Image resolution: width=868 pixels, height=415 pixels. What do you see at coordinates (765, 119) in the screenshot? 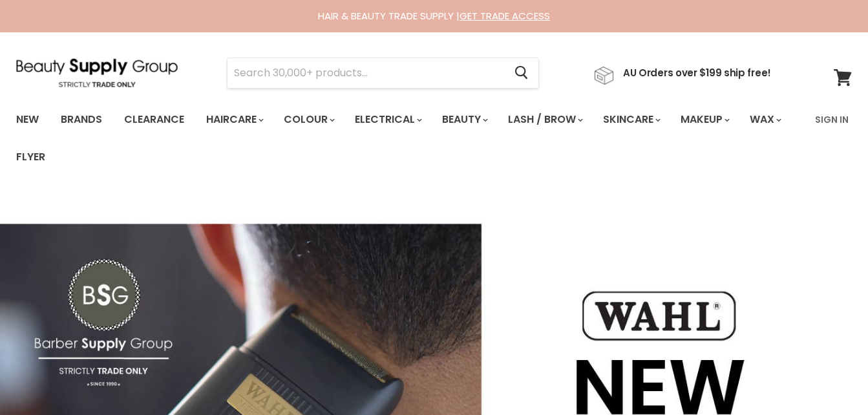
I see `a: Wax` at bounding box center [765, 119].